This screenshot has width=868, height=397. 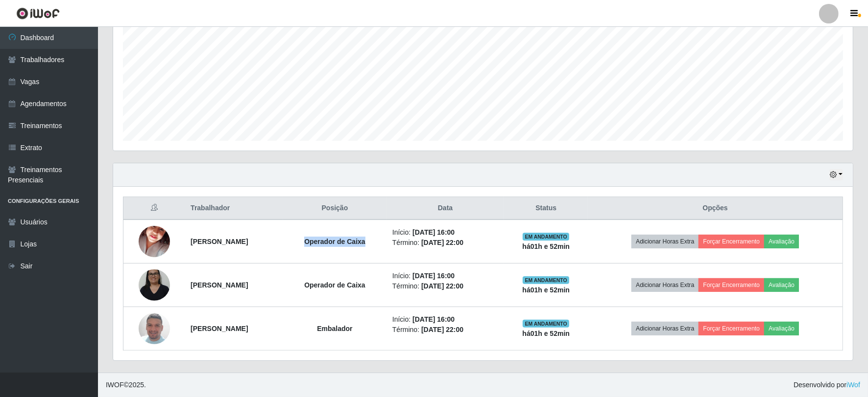 I want to click on img: 1673461881907.jpeg, so click(x=154, y=241).